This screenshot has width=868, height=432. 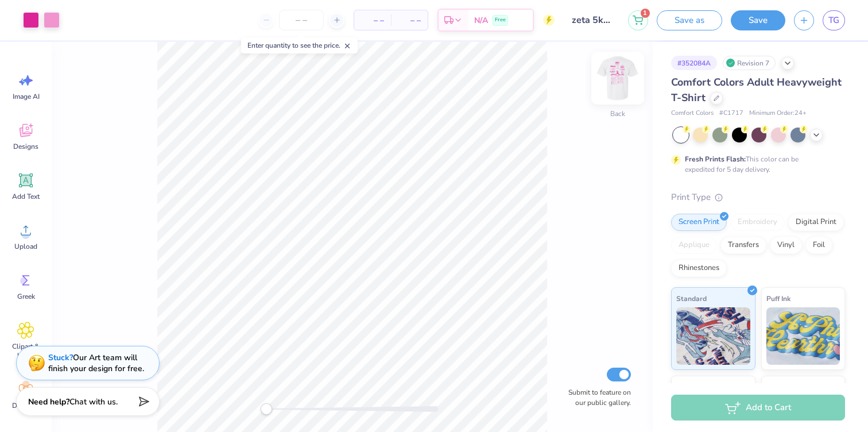 What do you see at coordinates (645, 13) in the screenshot?
I see `span: 1` at bounding box center [645, 13].